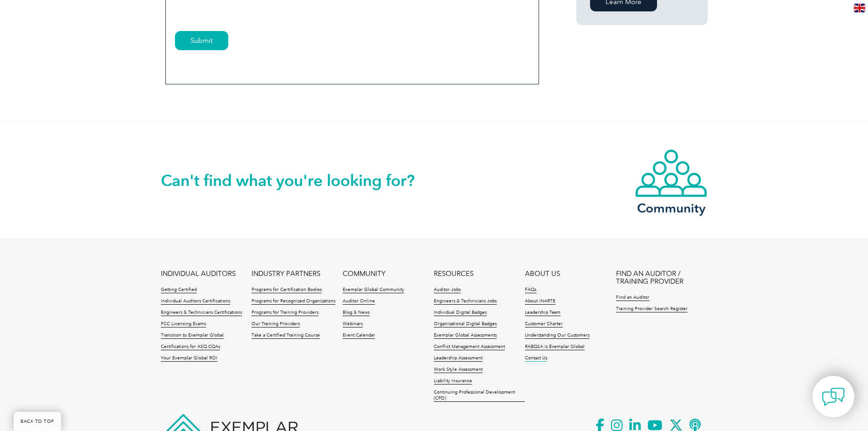 This screenshot has width=868, height=431. I want to click on a: FIND AN AUDITOR / TRAINING PROVIDER, so click(662, 278).